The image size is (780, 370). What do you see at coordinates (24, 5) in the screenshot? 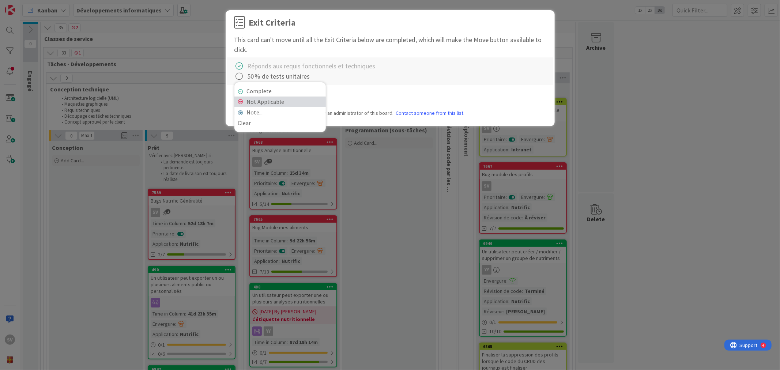
I see `span: Support` at bounding box center [24, 5].